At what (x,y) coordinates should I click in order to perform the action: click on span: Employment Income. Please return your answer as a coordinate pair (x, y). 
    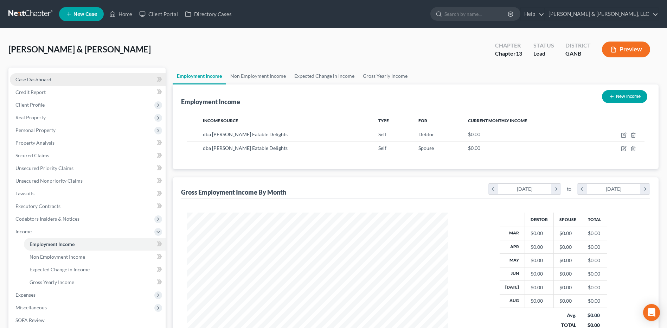
    Looking at the image, I should click on (52, 244).